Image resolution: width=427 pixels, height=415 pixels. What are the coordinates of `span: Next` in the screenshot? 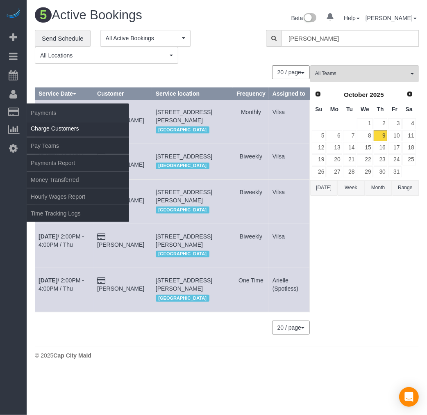 It's located at (410, 94).